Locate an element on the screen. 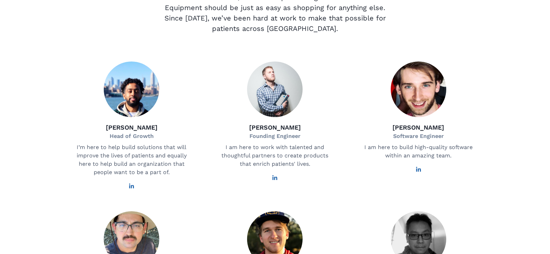  p: Founding Engineer is located at coordinates (275, 136).